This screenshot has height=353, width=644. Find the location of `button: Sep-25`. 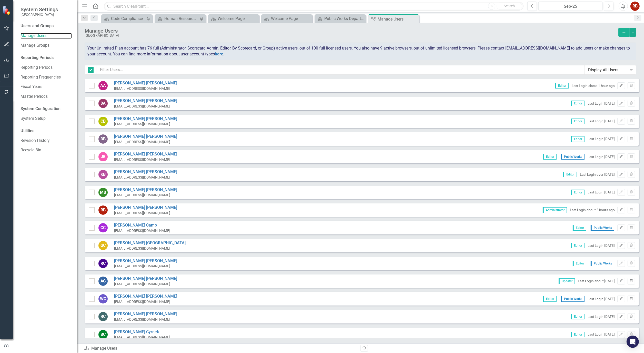

button: Sep-25 is located at coordinates (570, 6).